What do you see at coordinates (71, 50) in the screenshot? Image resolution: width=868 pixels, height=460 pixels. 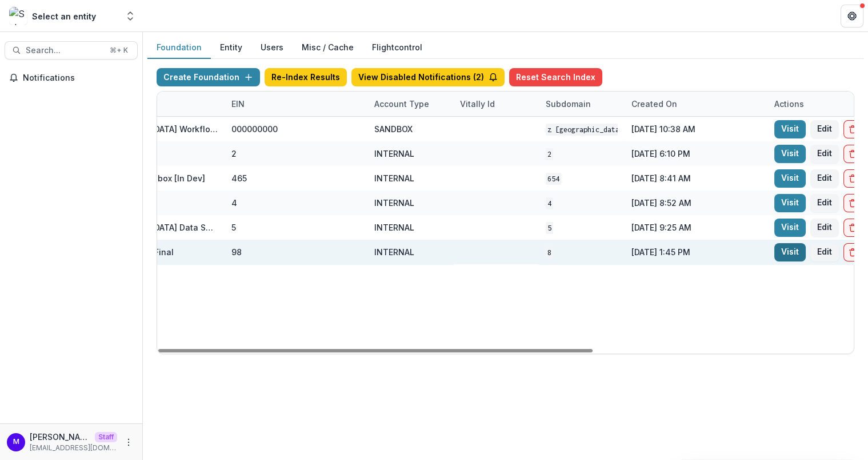 I see `button: Search...` at bounding box center [71, 50].